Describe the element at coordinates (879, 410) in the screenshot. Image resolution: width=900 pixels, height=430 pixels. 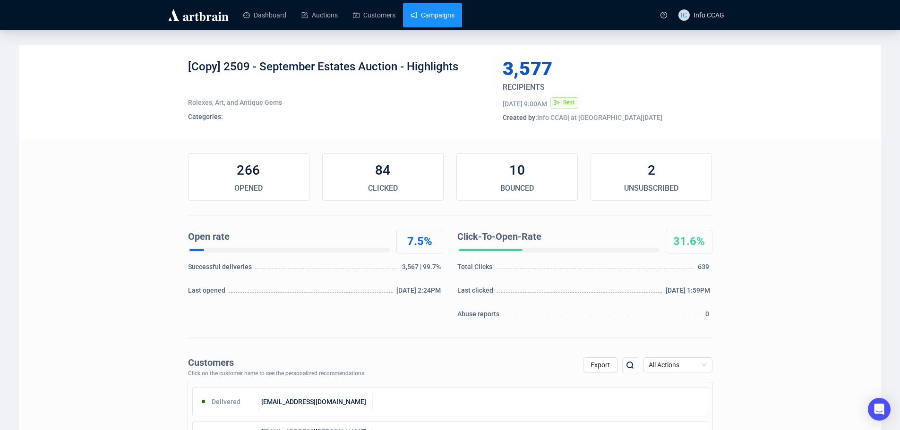
I see `div: Open Intercom Messenger` at that location.